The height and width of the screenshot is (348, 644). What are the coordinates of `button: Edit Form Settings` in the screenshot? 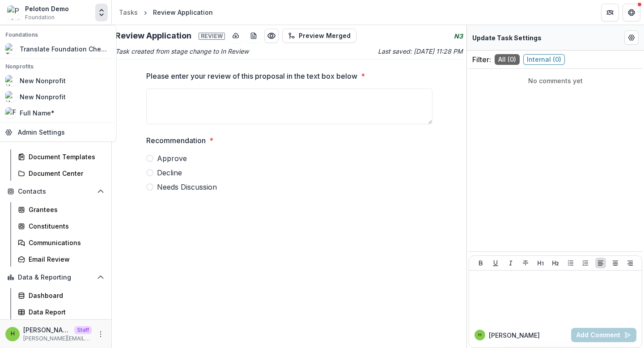 It's located at (631, 38).